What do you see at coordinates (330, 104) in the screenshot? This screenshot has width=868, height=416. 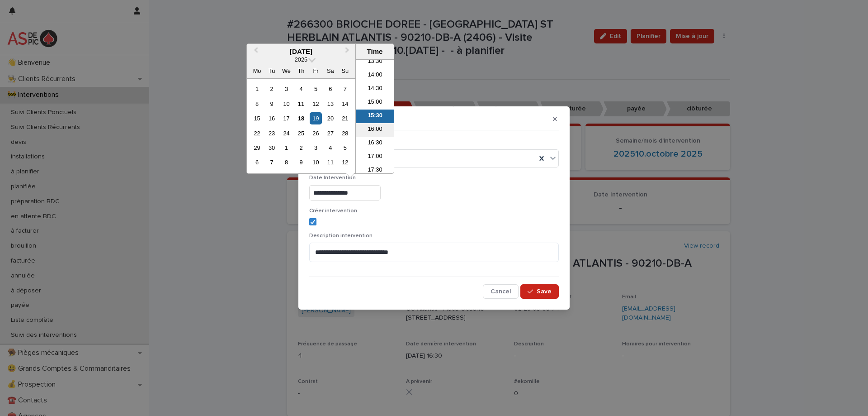 I see `div: Choose Saturday, 13 September 2025` at bounding box center [330, 104].